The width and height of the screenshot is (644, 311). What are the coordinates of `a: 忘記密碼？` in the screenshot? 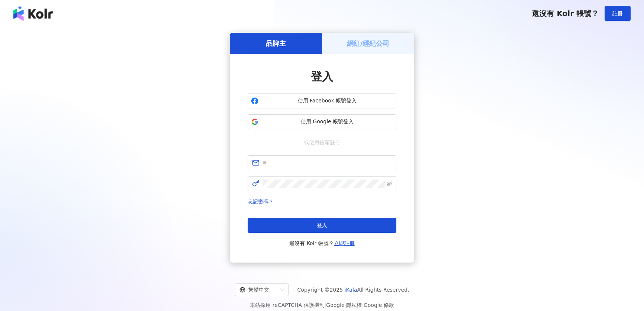 It's located at (261, 202).